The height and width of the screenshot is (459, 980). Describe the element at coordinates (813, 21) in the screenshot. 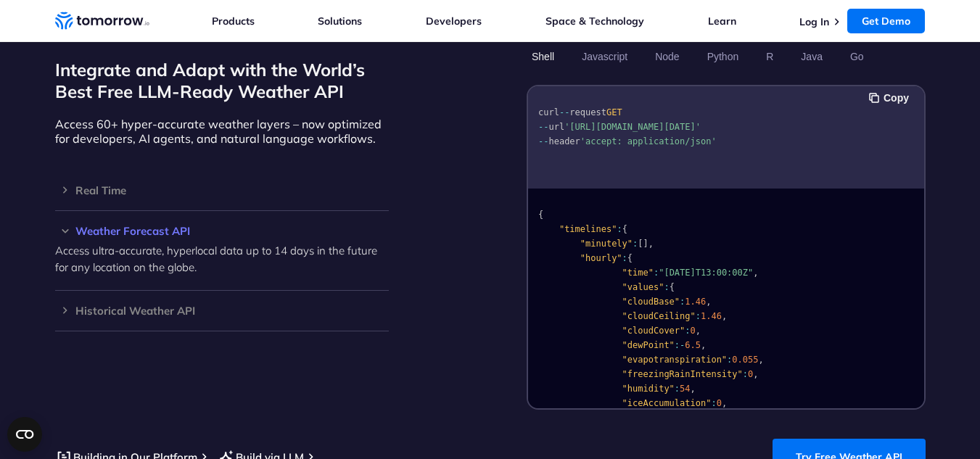

I see `a: Log In` at that location.